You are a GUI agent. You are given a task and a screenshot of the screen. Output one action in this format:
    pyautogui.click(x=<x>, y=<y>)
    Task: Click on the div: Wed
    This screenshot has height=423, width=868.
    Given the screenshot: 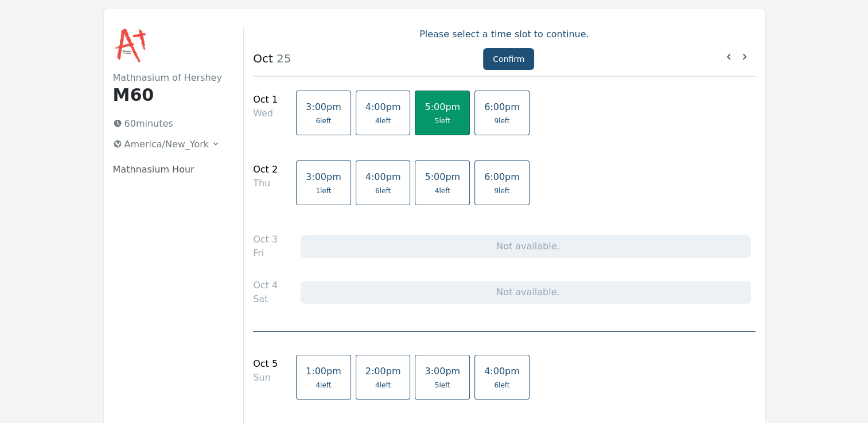 What is the action you would take?
    pyautogui.click(x=265, y=113)
    